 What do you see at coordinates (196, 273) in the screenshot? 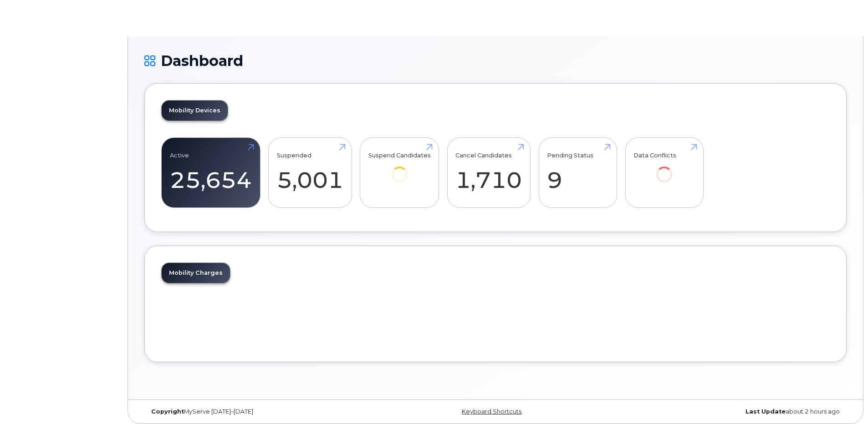
I see `a: Mobility Charges` at bounding box center [196, 273].